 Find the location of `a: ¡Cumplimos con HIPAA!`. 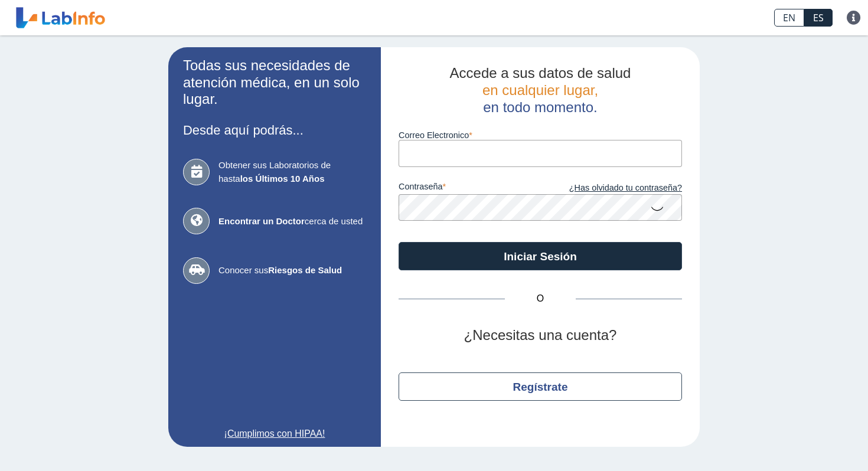

a: ¡Cumplimos con HIPAA! is located at coordinates (275, 434).